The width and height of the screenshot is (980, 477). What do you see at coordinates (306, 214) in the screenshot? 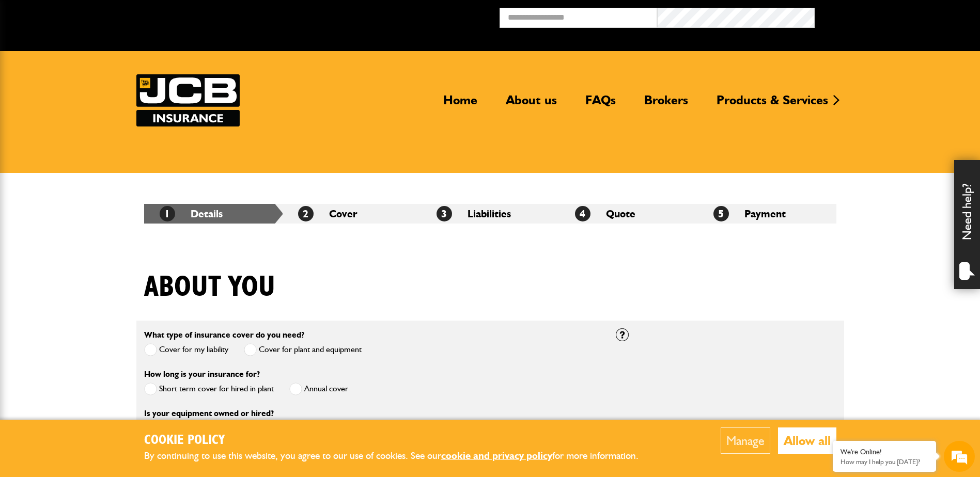
I see `span: 2` at bounding box center [306, 214].